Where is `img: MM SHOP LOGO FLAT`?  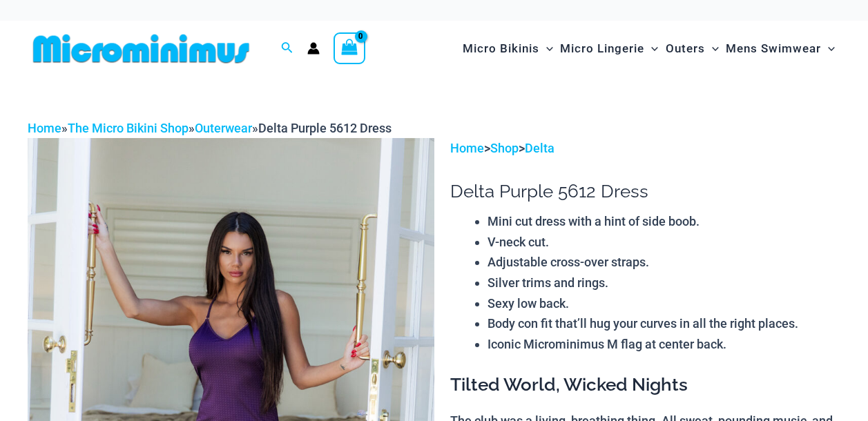 img: MM SHOP LOGO FLAT is located at coordinates (141, 48).